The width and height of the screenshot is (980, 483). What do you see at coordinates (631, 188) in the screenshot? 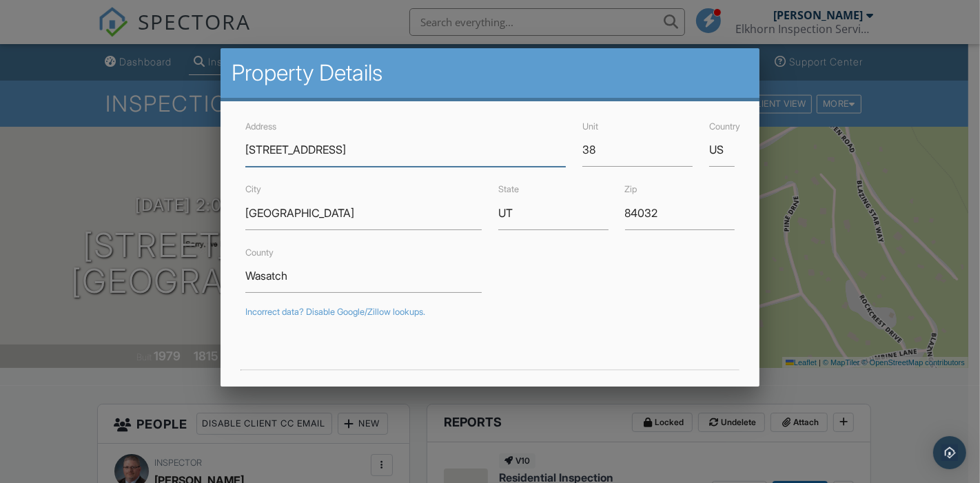
I see `label: Zip` at bounding box center [631, 188].